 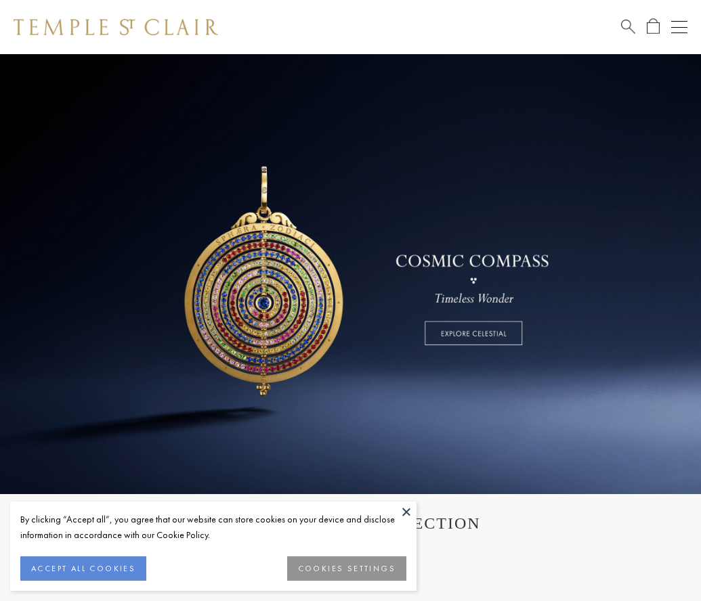 What do you see at coordinates (347, 569) in the screenshot?
I see `button: COOKIES SETTINGS` at bounding box center [347, 569].